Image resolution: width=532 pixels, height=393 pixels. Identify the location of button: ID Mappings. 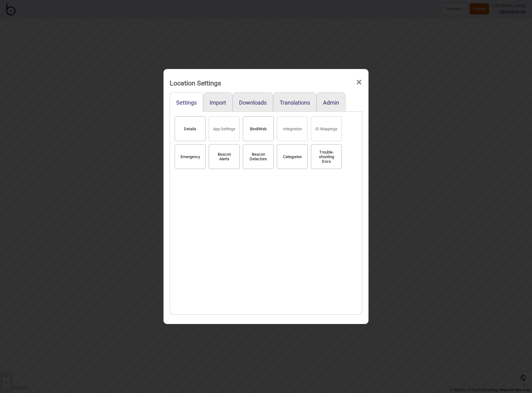
(327, 129).